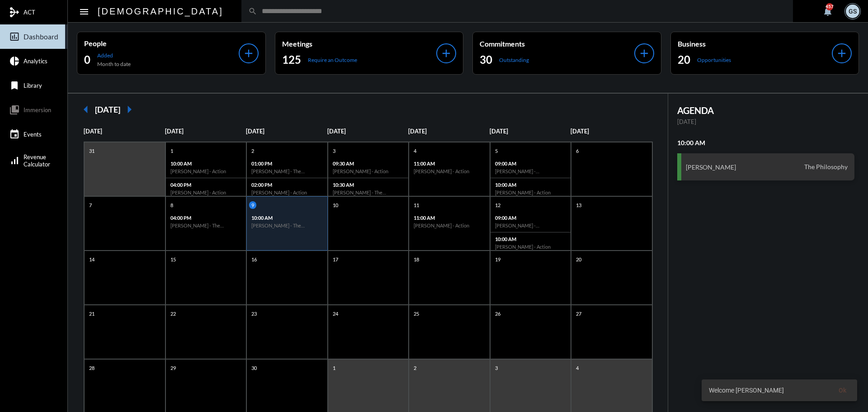 This screenshot has width=868, height=412. What do you see at coordinates (33, 85) in the screenshot?
I see `span: Library` at bounding box center [33, 85].